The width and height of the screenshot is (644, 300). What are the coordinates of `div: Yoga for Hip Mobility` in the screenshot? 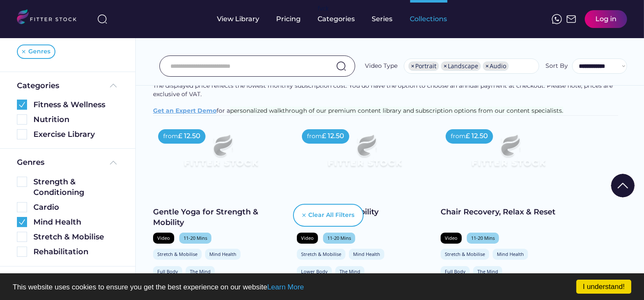 It's located at (364, 212).